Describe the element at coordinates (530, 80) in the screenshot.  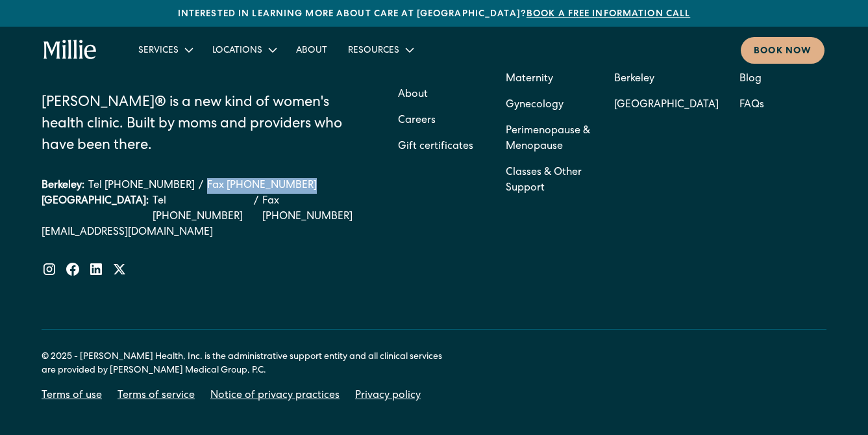
I see `a: Maternity` at that location.